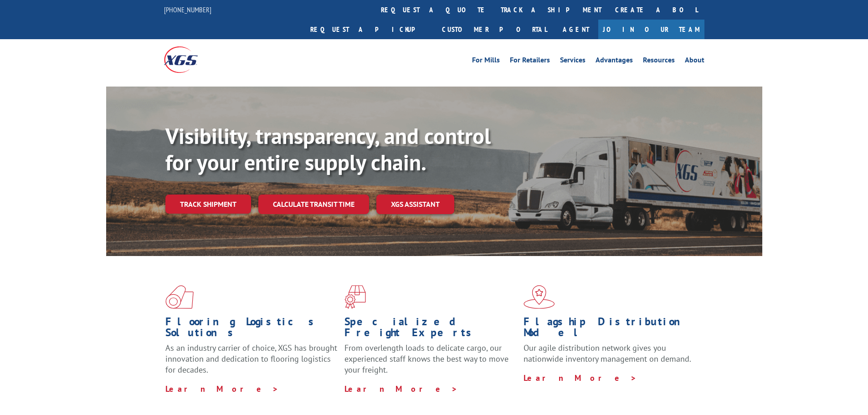  Describe the element at coordinates (415, 204) in the screenshot. I see `a: XGS ASSISTANT` at that location.